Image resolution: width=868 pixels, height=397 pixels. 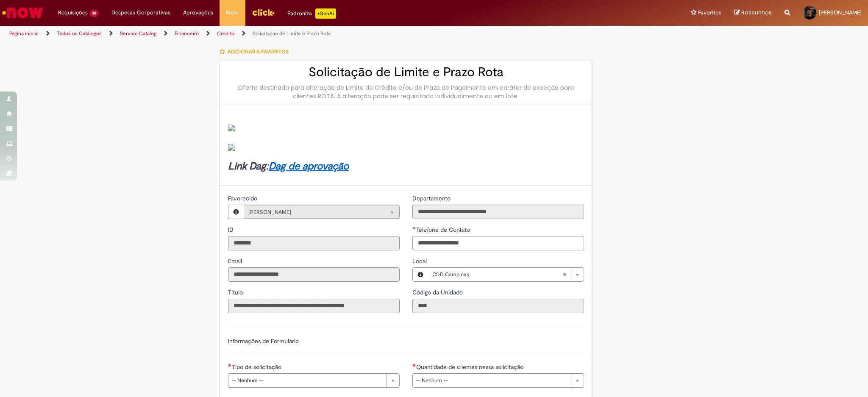 I want to click on label: Somente leitura - Código da Unidade, so click(x=439, y=293).